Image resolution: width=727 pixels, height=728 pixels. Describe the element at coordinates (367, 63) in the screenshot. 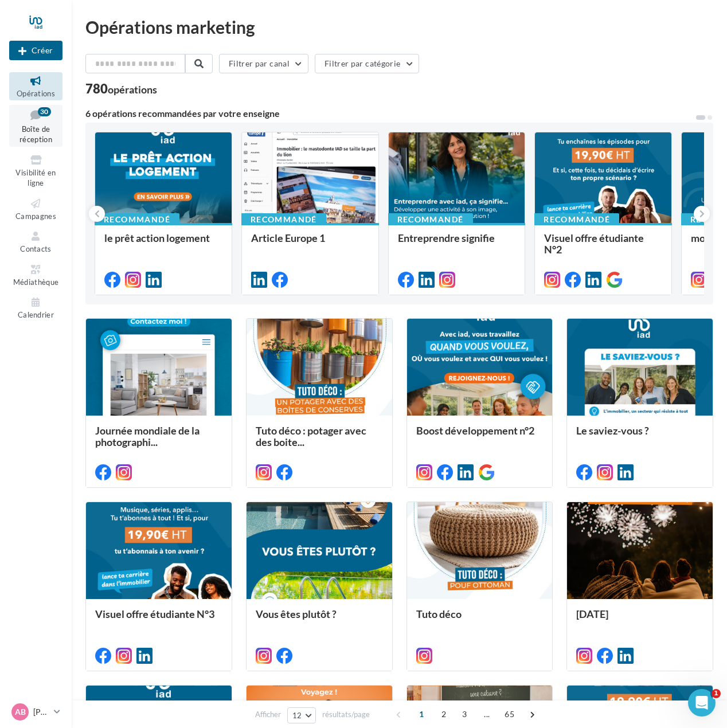

I see `button: Filtrer par catégorie` at that location.